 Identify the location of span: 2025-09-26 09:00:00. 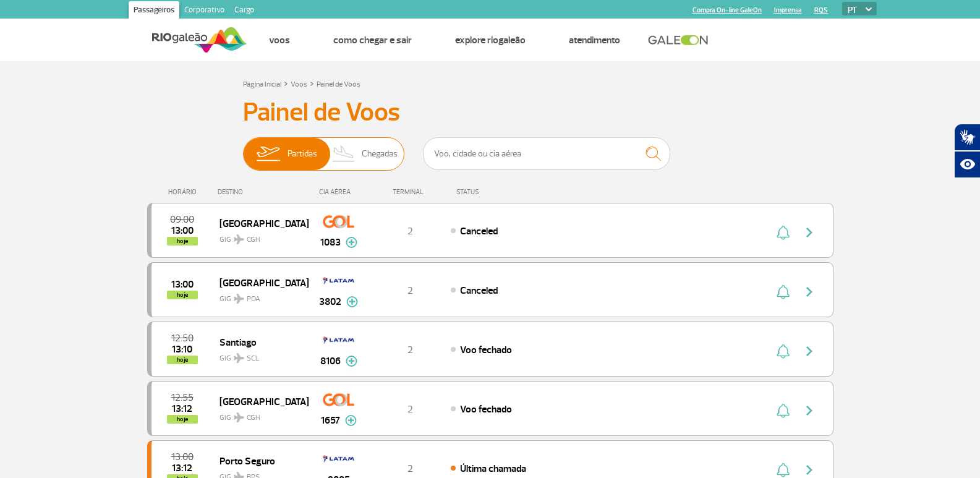
(182, 220).